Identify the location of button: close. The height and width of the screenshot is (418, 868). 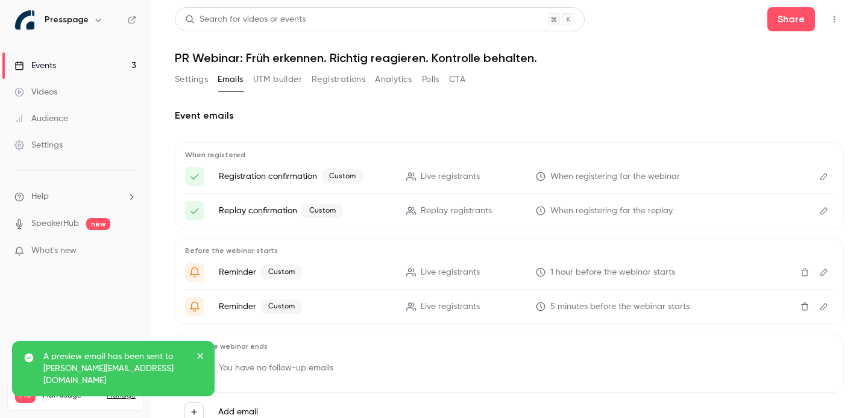
(201, 358).